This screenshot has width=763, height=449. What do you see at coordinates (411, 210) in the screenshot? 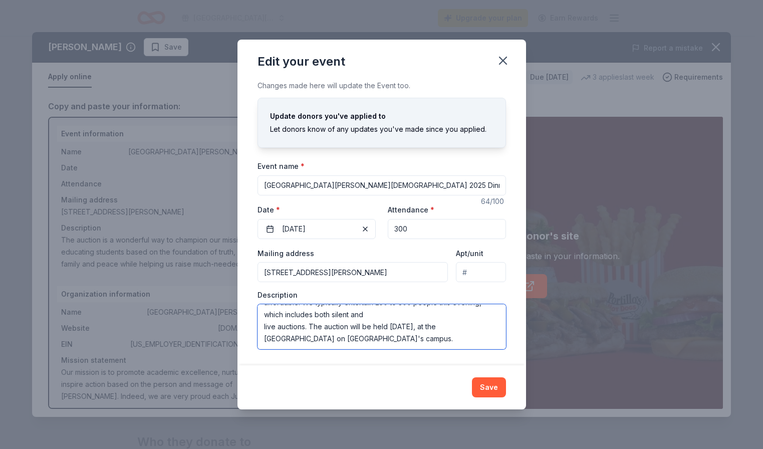
I see `label: Attendance` at bounding box center [411, 210].